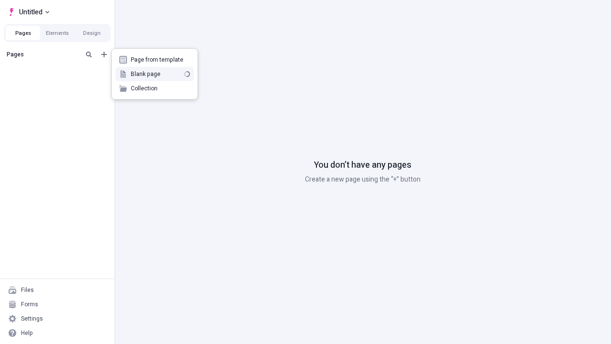 The height and width of the screenshot is (344, 611). Describe the element at coordinates (160, 60) in the screenshot. I see `span: Page from template` at that location.